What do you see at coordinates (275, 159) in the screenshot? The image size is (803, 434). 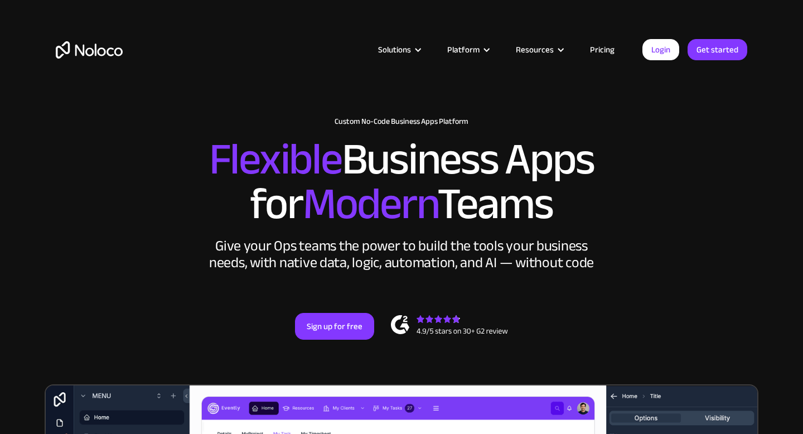 I see `span: Flexible` at bounding box center [275, 159].